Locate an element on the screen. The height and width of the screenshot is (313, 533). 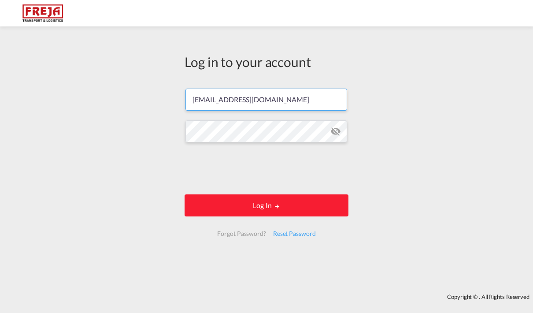
div: Forgot Password? is located at coordinates (241, 234).